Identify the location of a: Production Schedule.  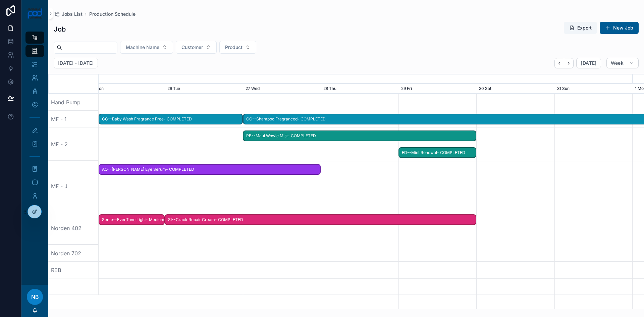
(113, 14).